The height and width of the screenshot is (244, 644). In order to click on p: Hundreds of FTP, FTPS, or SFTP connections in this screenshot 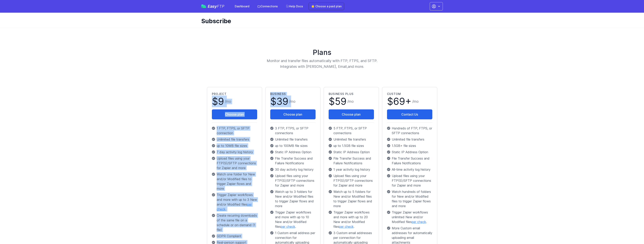, I will do `click(409, 131)`.